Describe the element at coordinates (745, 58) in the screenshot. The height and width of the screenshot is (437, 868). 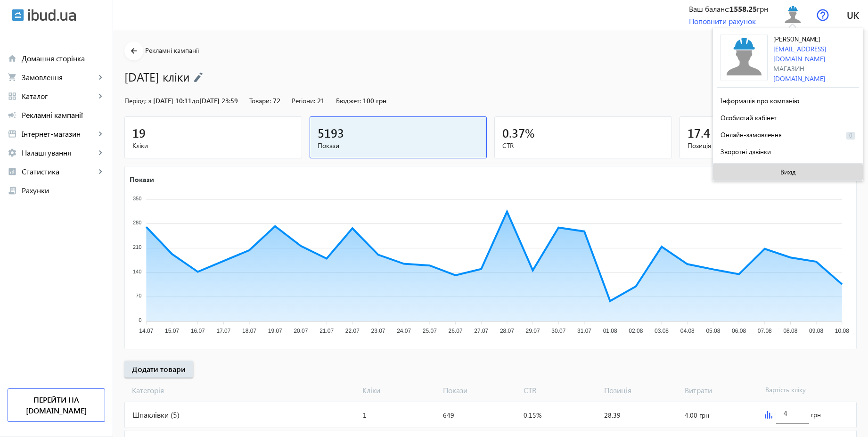
I see `img: user.svg` at that location.